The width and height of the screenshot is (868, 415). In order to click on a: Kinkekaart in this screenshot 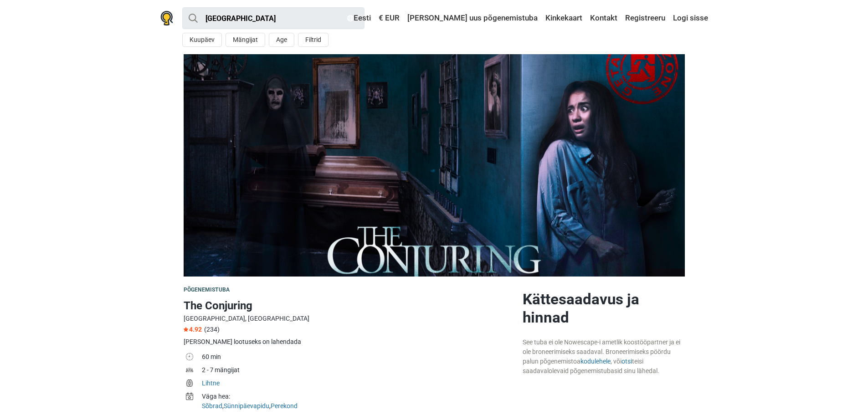, I will do `click(564, 18)`.